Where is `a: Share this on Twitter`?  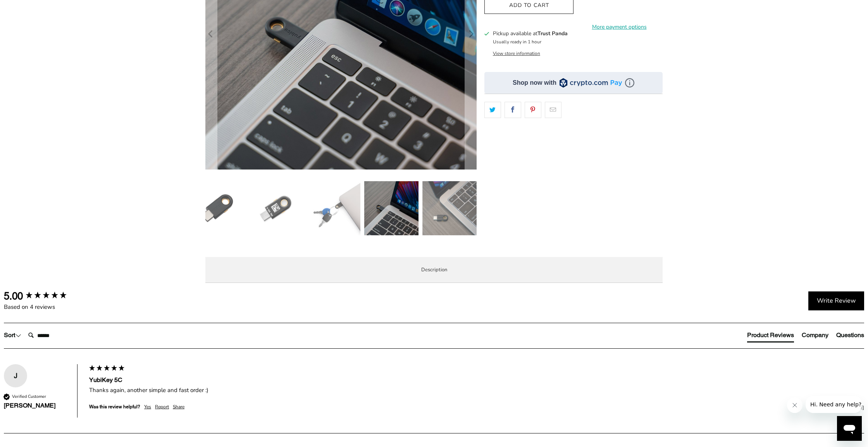
a: Share this on Twitter is located at coordinates (492, 110).